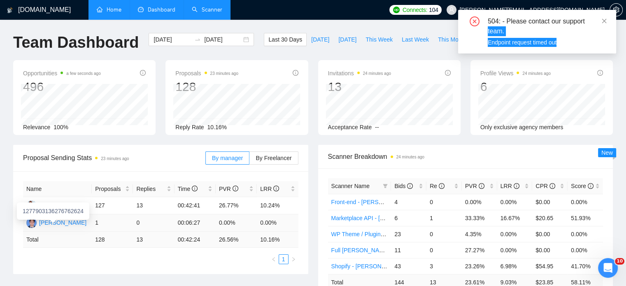 This screenshot has height=286, width=626. I want to click on span: Proposal Sending Stats, so click(114, 158).